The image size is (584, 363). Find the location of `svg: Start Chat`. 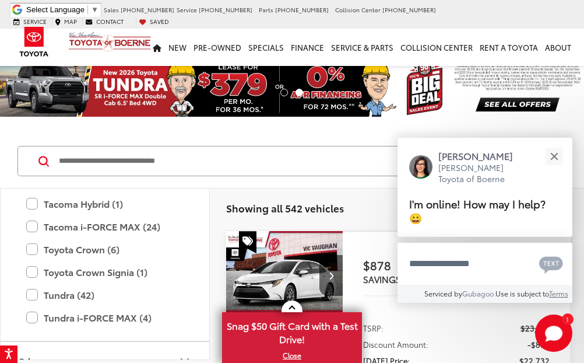

svg: Start Chat is located at coordinates (554, 333).